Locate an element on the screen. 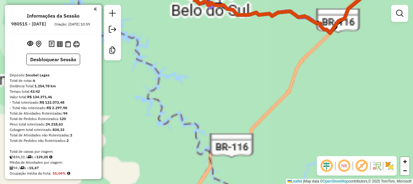 This screenshot has width=413, height=184. div: - Total roteirizado: is located at coordinates (53, 102).